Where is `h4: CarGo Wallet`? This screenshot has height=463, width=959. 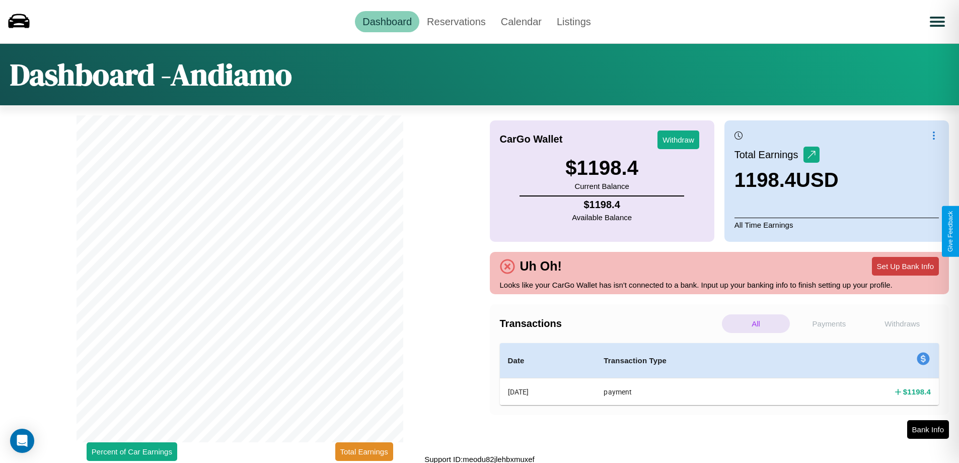 h4: CarGo Wallet is located at coordinates (531, 139).